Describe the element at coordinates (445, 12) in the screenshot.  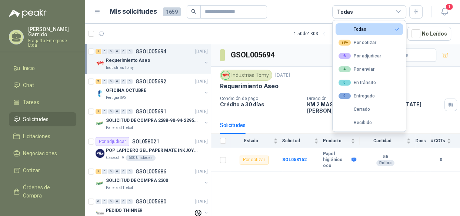
I see `button: 1` at that location.